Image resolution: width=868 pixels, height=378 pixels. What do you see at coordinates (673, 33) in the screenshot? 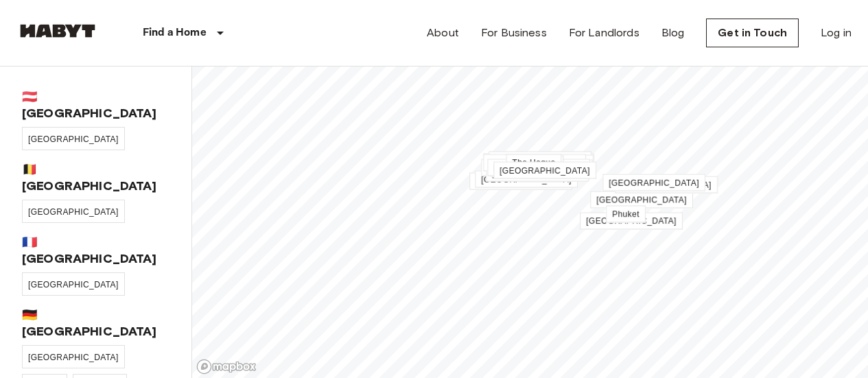
I see `a: Blog` at bounding box center [673, 33].